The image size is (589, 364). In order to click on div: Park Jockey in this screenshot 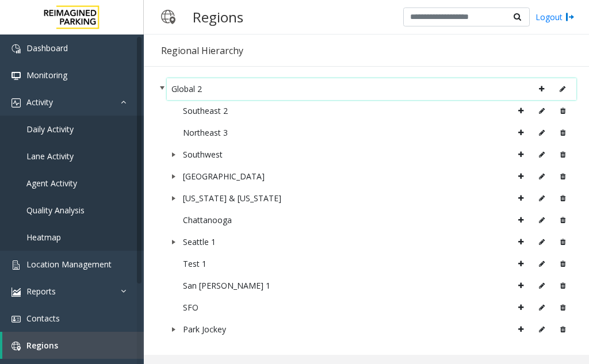, I will do `click(377, 330)`.